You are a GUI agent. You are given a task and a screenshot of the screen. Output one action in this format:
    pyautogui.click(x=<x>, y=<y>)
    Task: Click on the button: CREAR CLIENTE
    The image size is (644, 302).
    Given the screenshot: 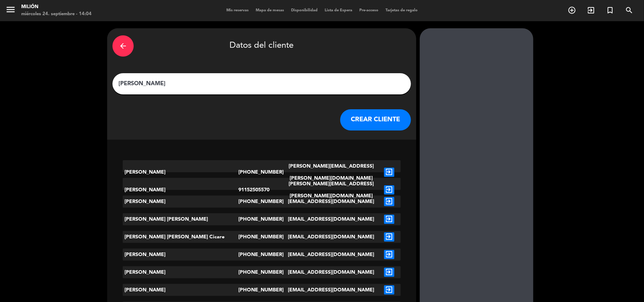 What is the action you would take?
    pyautogui.click(x=375, y=120)
    